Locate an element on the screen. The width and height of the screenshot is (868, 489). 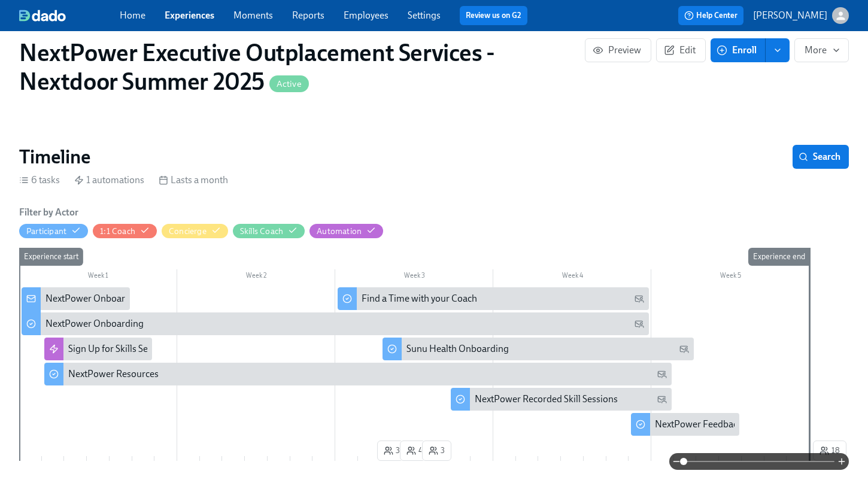
div: 1 automations is located at coordinates (109, 180).